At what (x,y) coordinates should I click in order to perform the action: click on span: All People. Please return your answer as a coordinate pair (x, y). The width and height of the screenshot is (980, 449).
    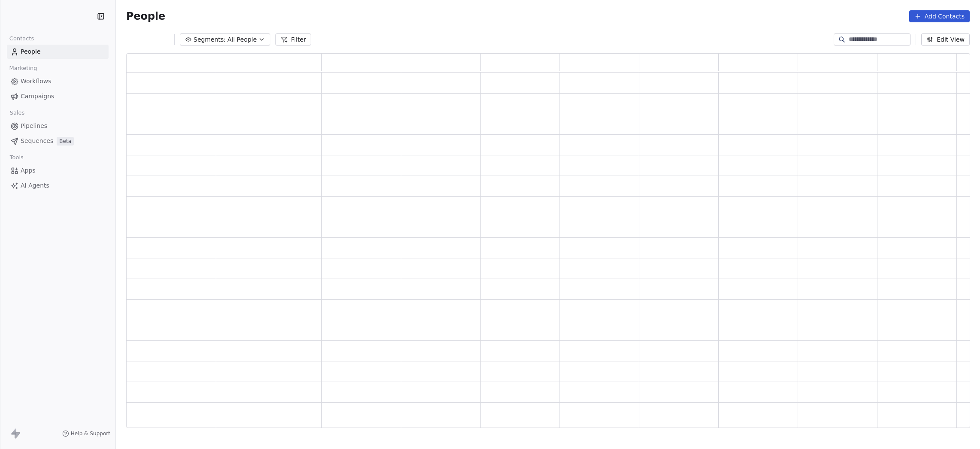
    Looking at the image, I should click on (242, 40).